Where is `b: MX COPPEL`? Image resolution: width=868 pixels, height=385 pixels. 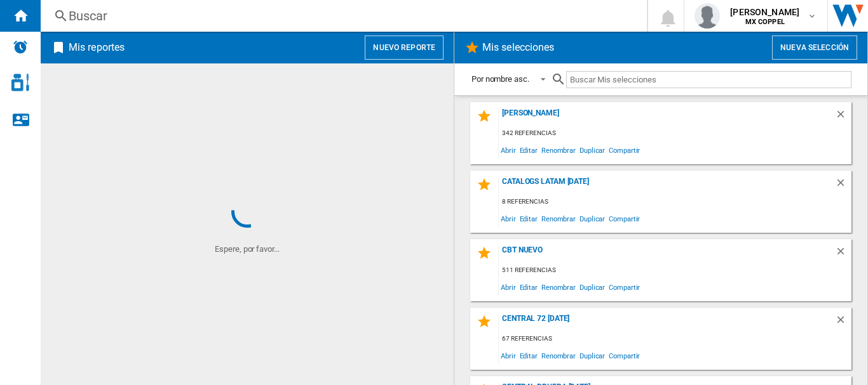
b: MX COPPEL is located at coordinates (765, 21).